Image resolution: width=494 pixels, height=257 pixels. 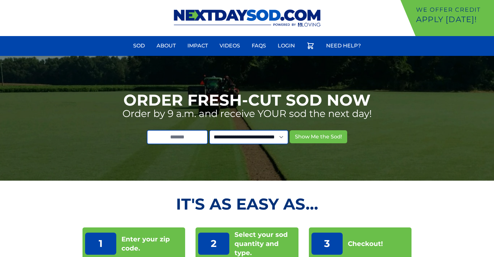 I want to click on p: 2, so click(x=214, y=244).